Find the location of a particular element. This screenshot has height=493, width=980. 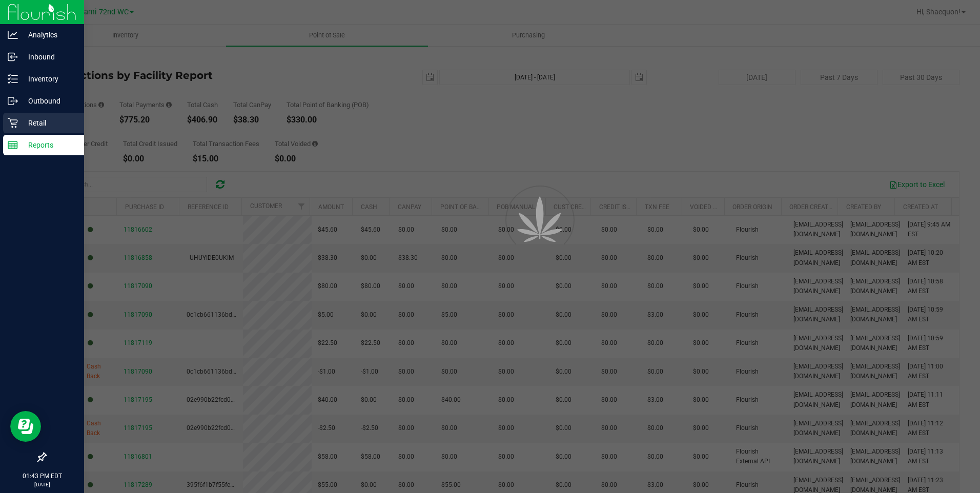

p: Outbound is located at coordinates (48, 101).